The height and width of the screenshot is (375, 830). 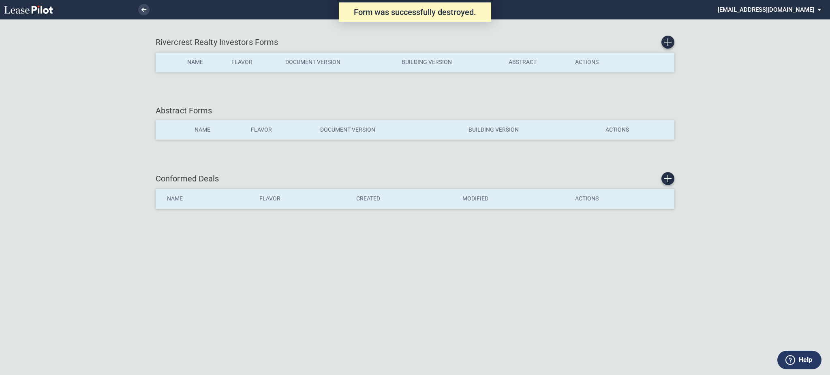 What do you see at coordinates (513, 199) in the screenshot?
I see `th: Modified` at bounding box center [513, 199].